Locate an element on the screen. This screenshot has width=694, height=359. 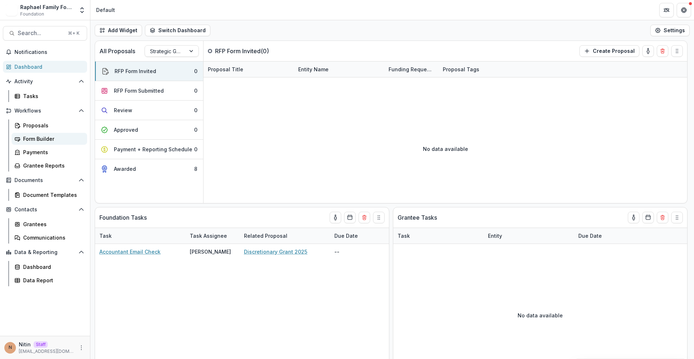
span: Search... is located at coordinates (40, 33).